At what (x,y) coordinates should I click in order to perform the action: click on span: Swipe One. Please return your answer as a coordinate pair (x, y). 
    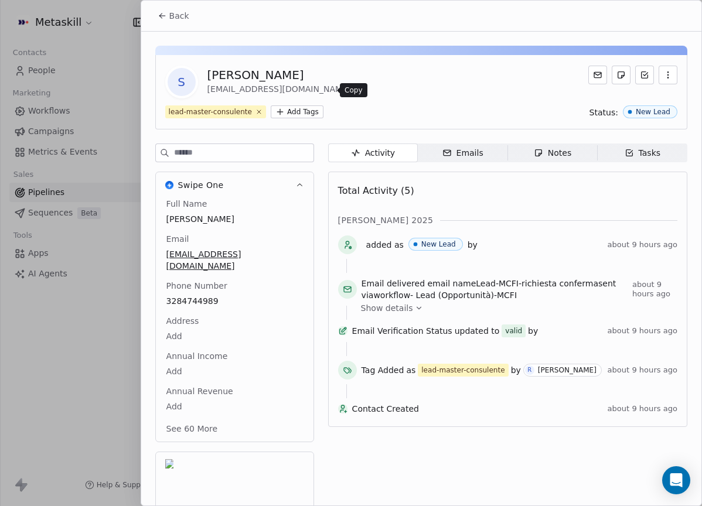
    Looking at the image, I should click on (201, 185).